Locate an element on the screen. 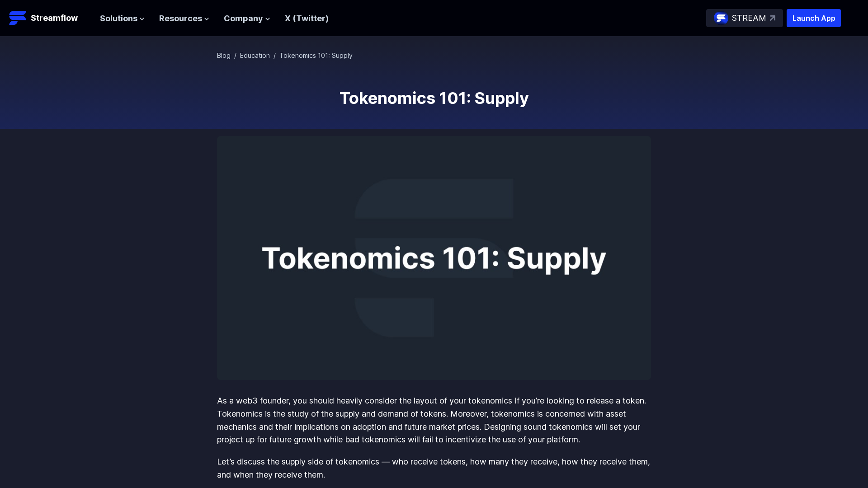 Image resolution: width=868 pixels, height=488 pixels. span: Resources is located at coordinates (180, 18).